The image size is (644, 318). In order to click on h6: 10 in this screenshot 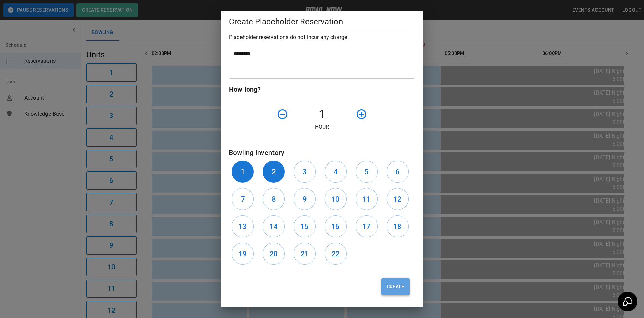, I will do `click(336, 199)`.